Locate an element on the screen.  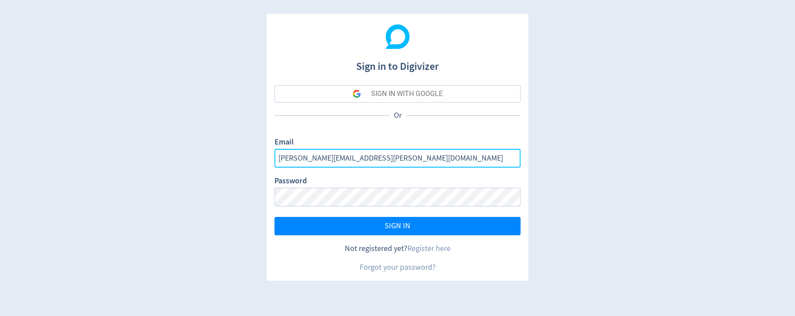
img: Digivizer Logo is located at coordinates (398, 37).